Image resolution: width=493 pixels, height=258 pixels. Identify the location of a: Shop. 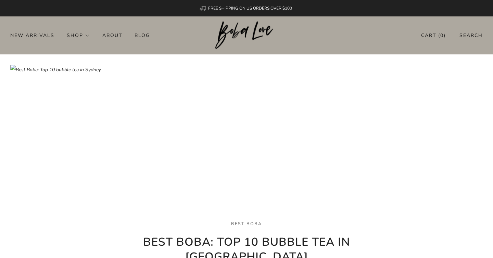
(78, 35).